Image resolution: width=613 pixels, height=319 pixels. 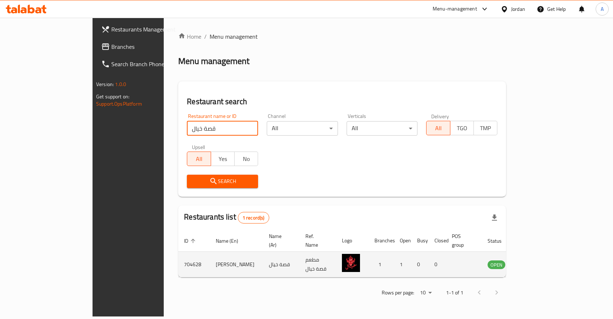 I want to click on button: Search, so click(x=222, y=181).